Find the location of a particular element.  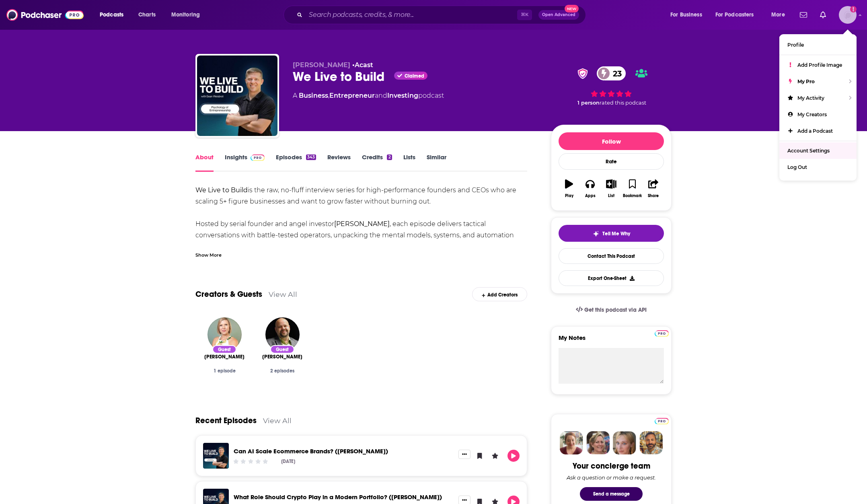

a: Entrepreneur is located at coordinates (352, 96).